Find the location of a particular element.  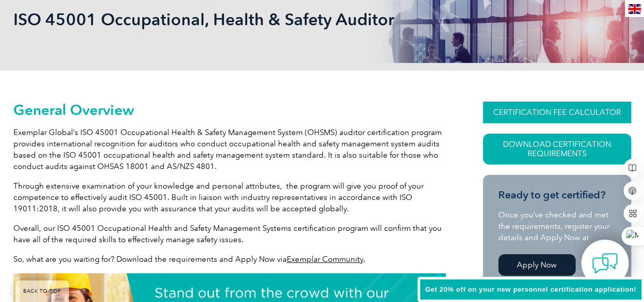

h2: General Overview is located at coordinates (230, 110).